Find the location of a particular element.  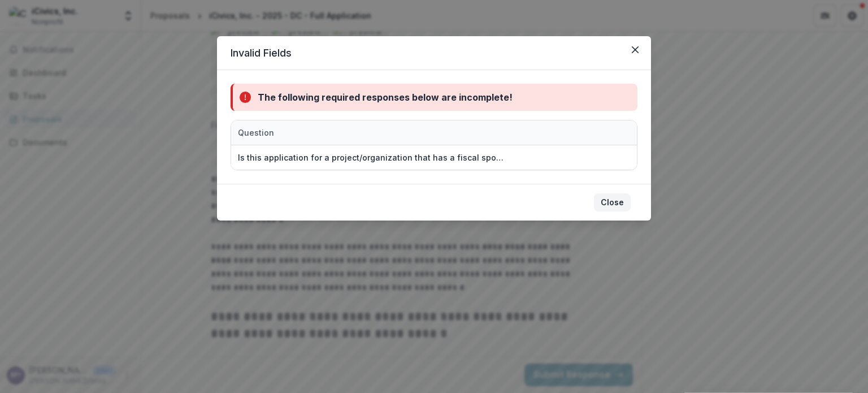

div: Is this application for a project/organization that has a fiscal sponsor? is located at coordinates (373, 157).